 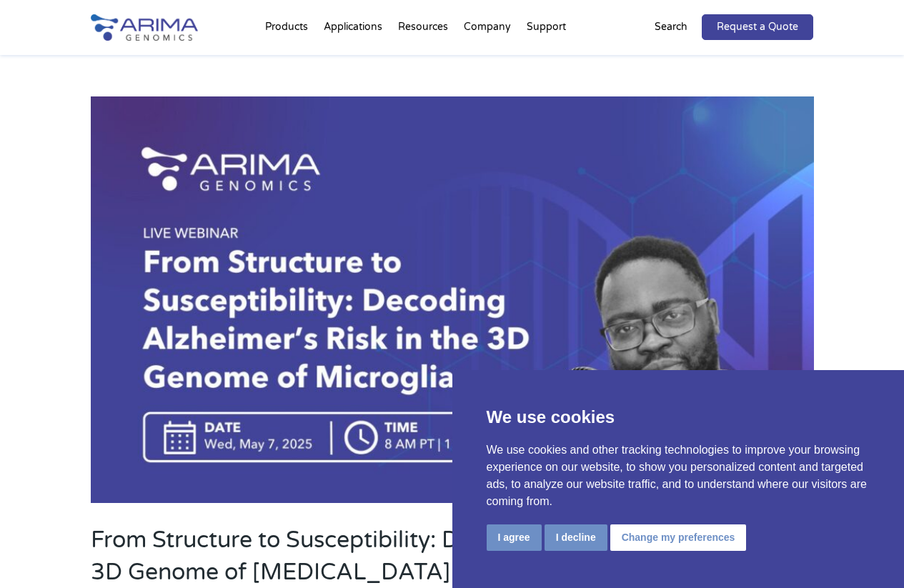 I want to click on a: Request a Quote, so click(x=758, y=27).